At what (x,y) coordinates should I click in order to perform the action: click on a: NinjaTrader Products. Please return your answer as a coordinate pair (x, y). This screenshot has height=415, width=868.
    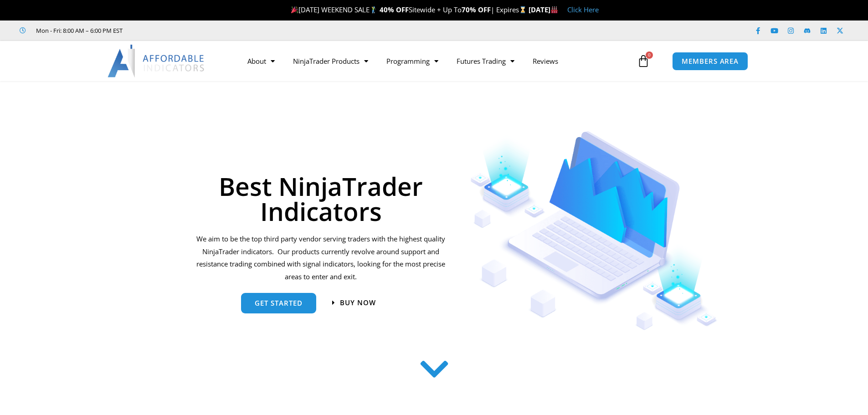
    Looking at the image, I should click on (330, 61).